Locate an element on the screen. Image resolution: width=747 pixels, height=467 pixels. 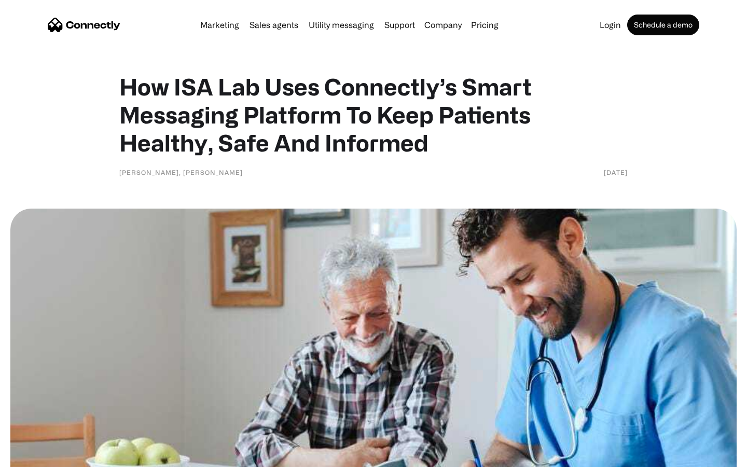
a: Login is located at coordinates (610, 25).